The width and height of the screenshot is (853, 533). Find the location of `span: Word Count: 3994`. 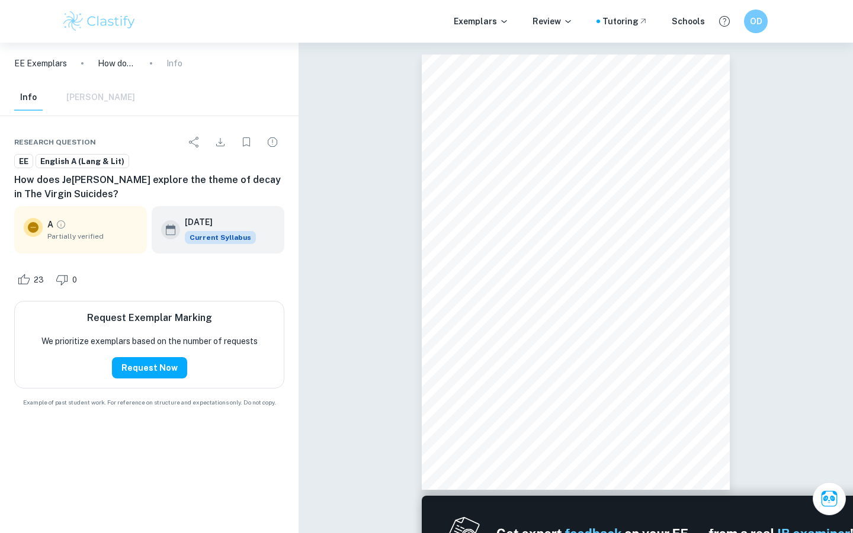

span: Word Count: 3994 is located at coordinates (482, 443).